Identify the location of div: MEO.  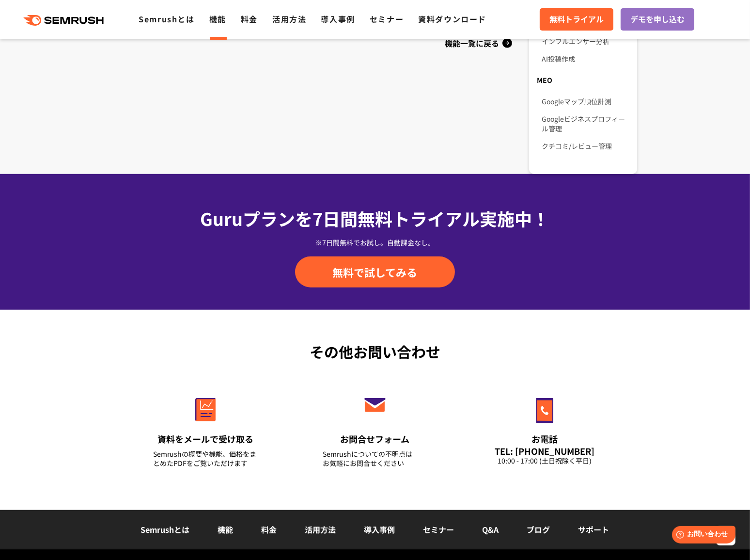
(583, 80).